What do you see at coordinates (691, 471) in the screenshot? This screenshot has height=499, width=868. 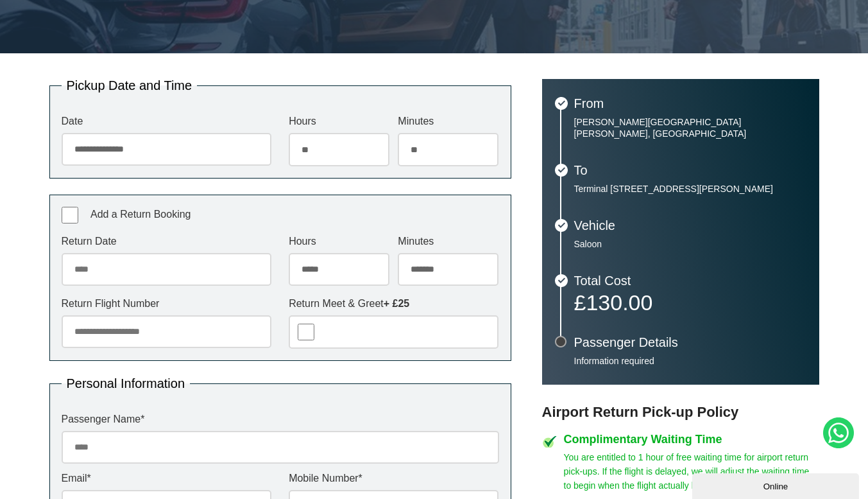 I see `p: You are entitled to 1 hour of free waiting time for airport return pick-ups. If the flight is del...` at bounding box center [691, 471].